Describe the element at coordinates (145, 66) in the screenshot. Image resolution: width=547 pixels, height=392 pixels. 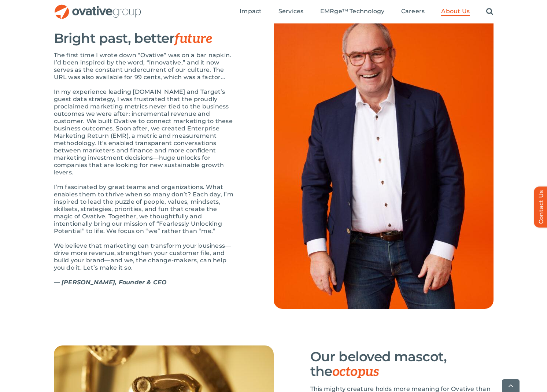
I see `p: The first time I wrote down “Ovative” was on a bar napkin. I’d been inspired by the word, “innova...` at that location.